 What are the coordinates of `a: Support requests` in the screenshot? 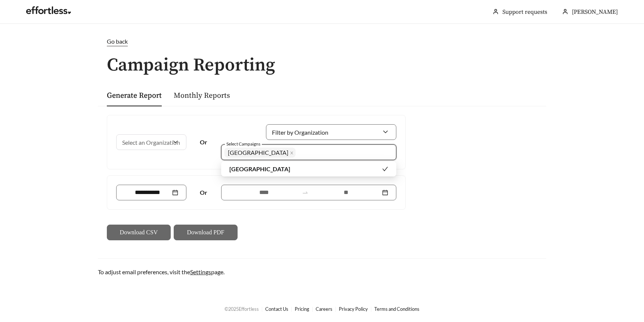 It's located at (525, 12).